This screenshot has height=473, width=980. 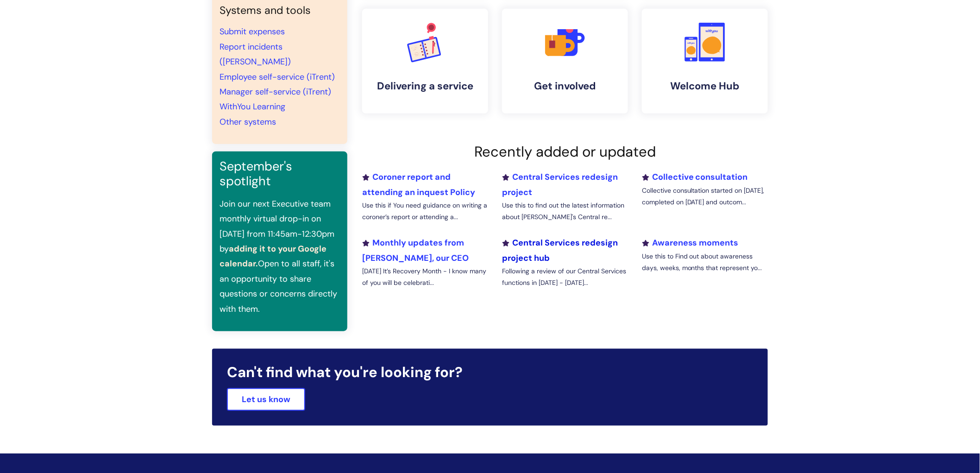 What do you see at coordinates (273, 256) in the screenshot?
I see `a: adding it to your Google calendar.` at bounding box center [273, 256].